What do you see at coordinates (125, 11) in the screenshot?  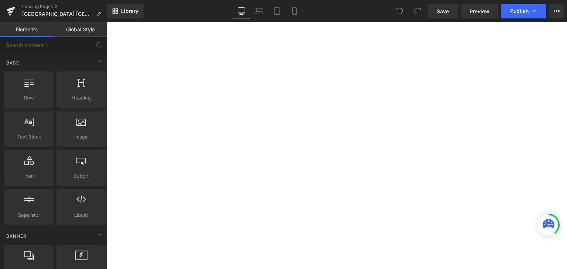 I see `a: New Library` at bounding box center [125, 11].